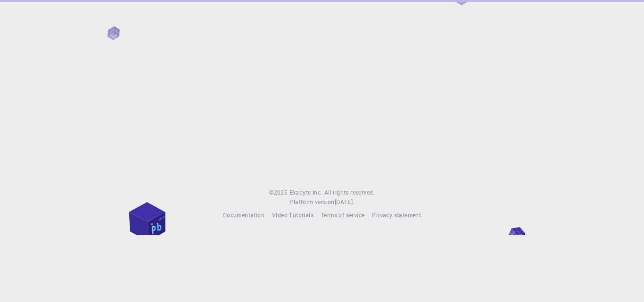 The width and height of the screenshot is (644, 302). What do you see at coordinates (342, 215) in the screenshot?
I see `span: Terms of service` at bounding box center [342, 215].